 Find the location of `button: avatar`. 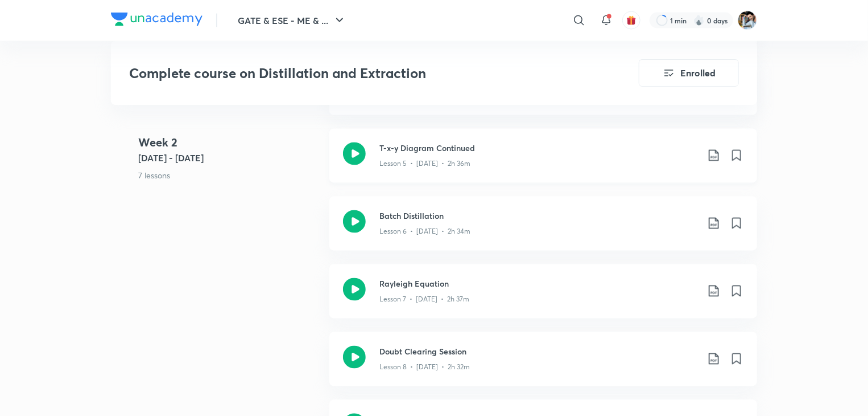

button: avatar is located at coordinates (631, 21).